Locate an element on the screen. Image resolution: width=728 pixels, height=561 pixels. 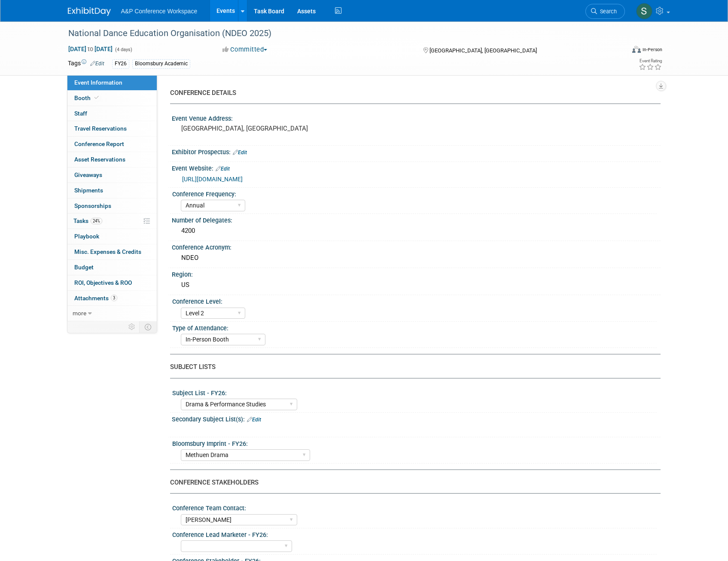
a: Staff is located at coordinates (112, 113).